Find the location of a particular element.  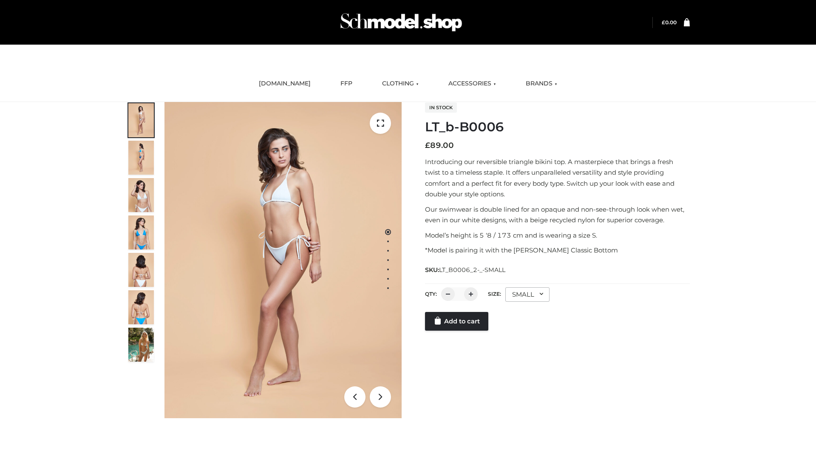

p: Model’s height is 5 ‘8 / 173 cm and is wearing a size S. is located at coordinates (557, 235).